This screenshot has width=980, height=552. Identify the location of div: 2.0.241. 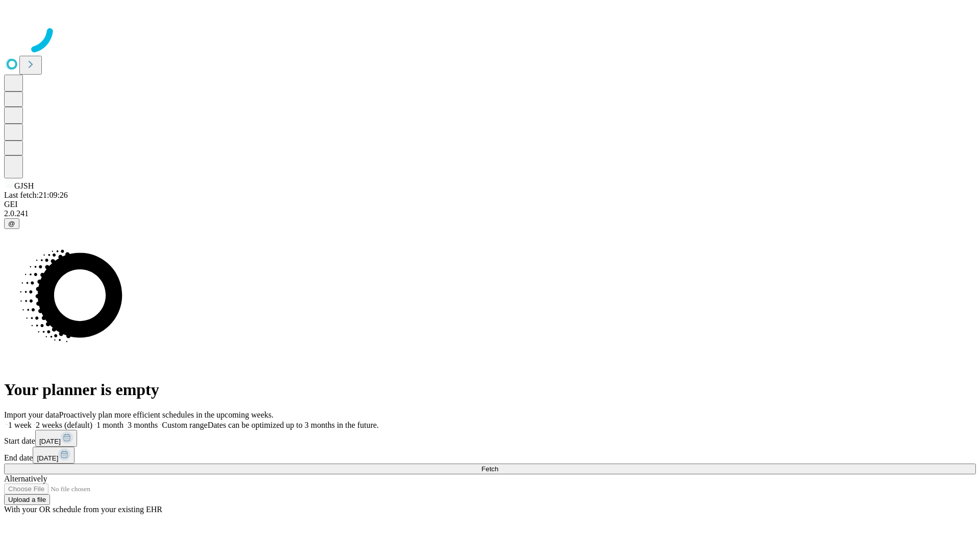
(490, 213).